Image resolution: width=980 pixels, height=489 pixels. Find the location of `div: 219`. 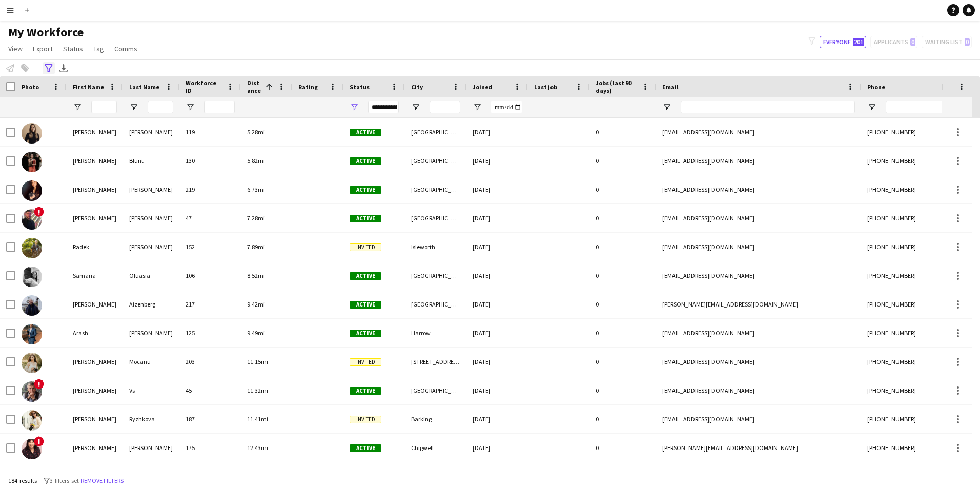

div: 219 is located at coordinates (210, 189).